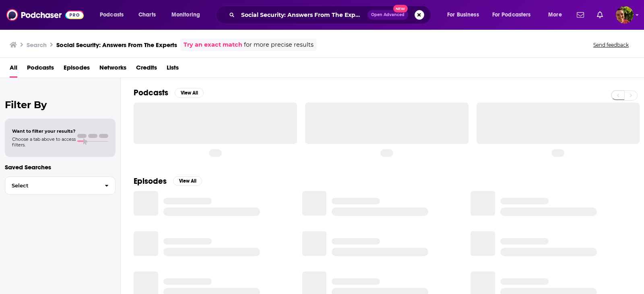 The image size is (644, 294). What do you see at coordinates (186, 15) in the screenshot?
I see `span: Monitoring` at bounding box center [186, 15].